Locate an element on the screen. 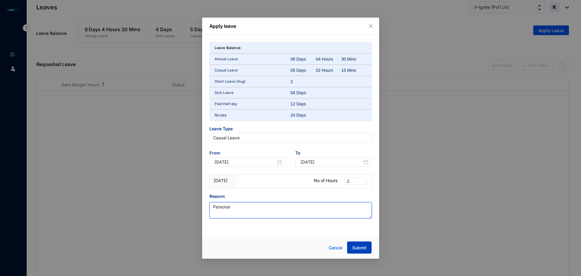  p: Short Leave (Aug) is located at coordinates (253, 81).